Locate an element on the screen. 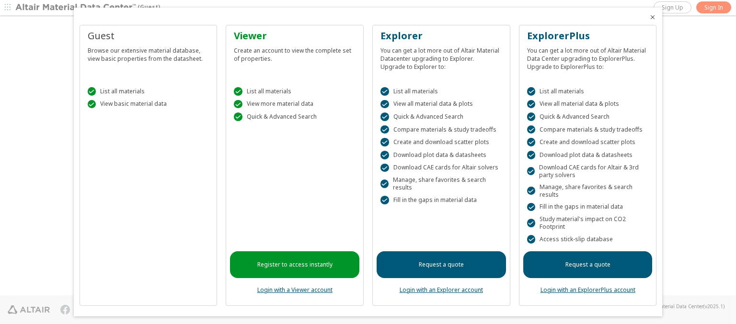  div: ExplorerPlus is located at coordinates (588, 36).